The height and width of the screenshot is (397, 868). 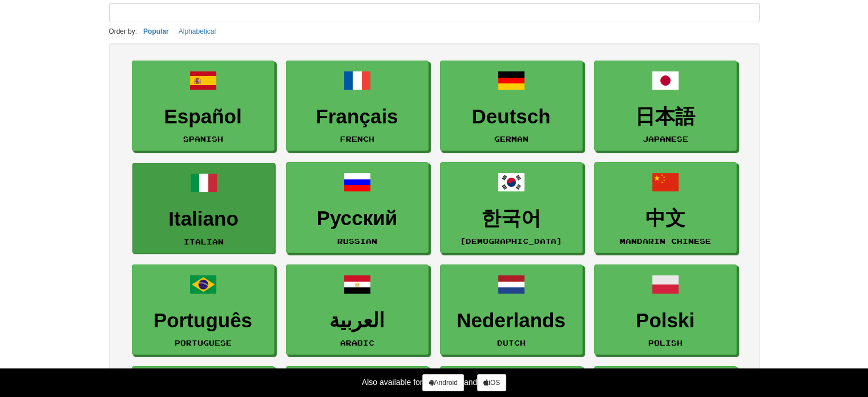 What do you see at coordinates (665, 320) in the screenshot?
I see `h3: Polski` at bounding box center [665, 320].